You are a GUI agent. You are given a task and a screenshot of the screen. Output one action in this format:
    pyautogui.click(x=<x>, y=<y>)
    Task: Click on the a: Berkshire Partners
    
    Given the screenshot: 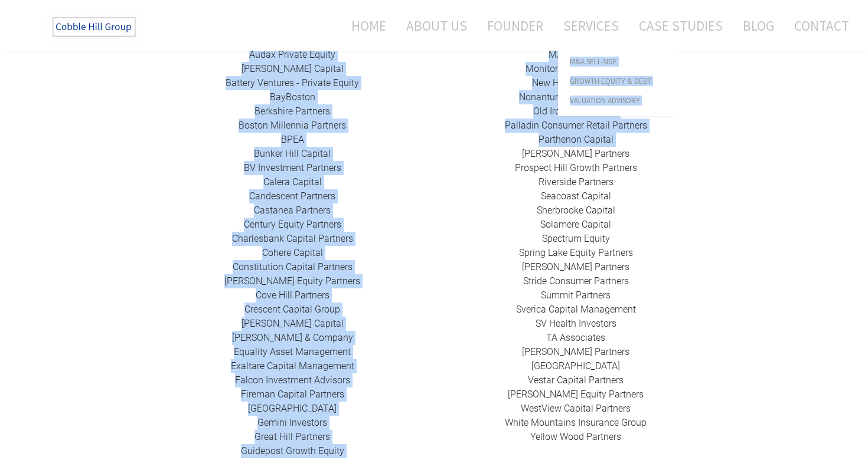 What is the action you would take?
    pyautogui.click(x=292, y=111)
    